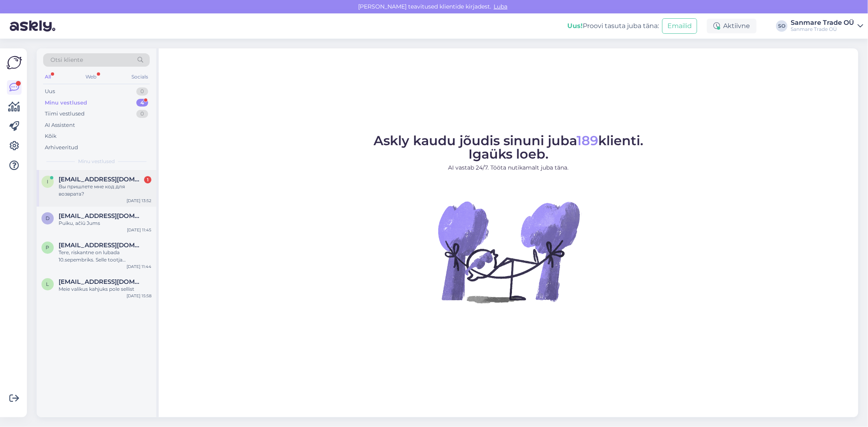 The image size is (868, 427). What do you see at coordinates (48, 247) in the screenshot?
I see `span: p` at bounding box center [48, 247].